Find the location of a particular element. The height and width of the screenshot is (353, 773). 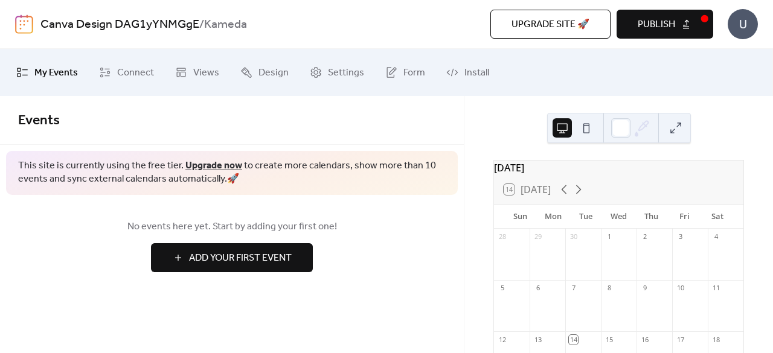

div: 16 is located at coordinates (644, 339).